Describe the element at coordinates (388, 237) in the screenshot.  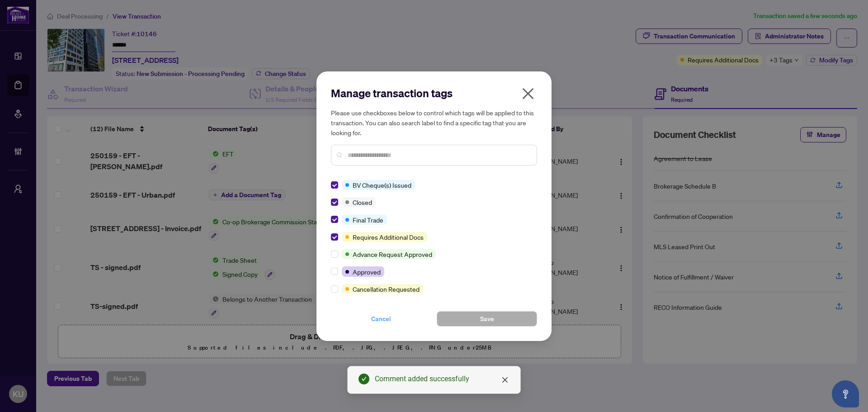
I see `span: Requires Additional Docs` at that location.